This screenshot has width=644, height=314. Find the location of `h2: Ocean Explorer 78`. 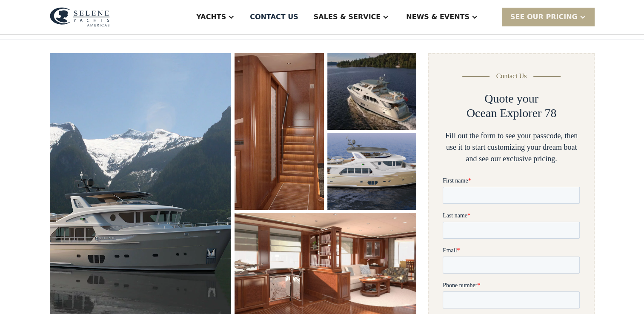

h2: Ocean Explorer 78 is located at coordinates (511, 113).